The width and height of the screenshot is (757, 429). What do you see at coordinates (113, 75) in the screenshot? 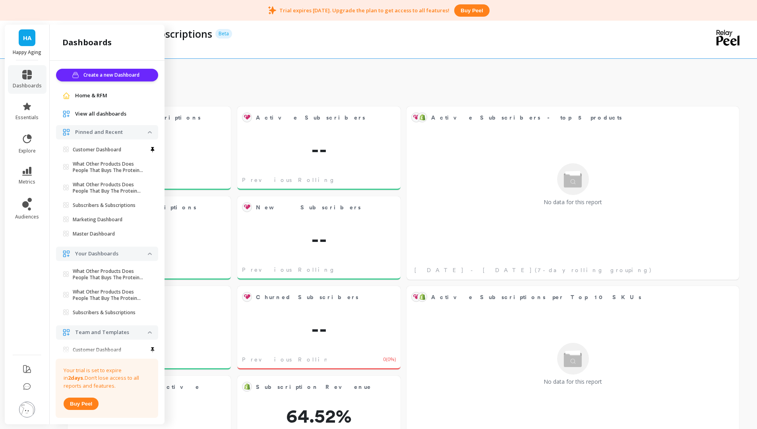
I see `span: Create a new Dashboard` at bounding box center [113, 75].